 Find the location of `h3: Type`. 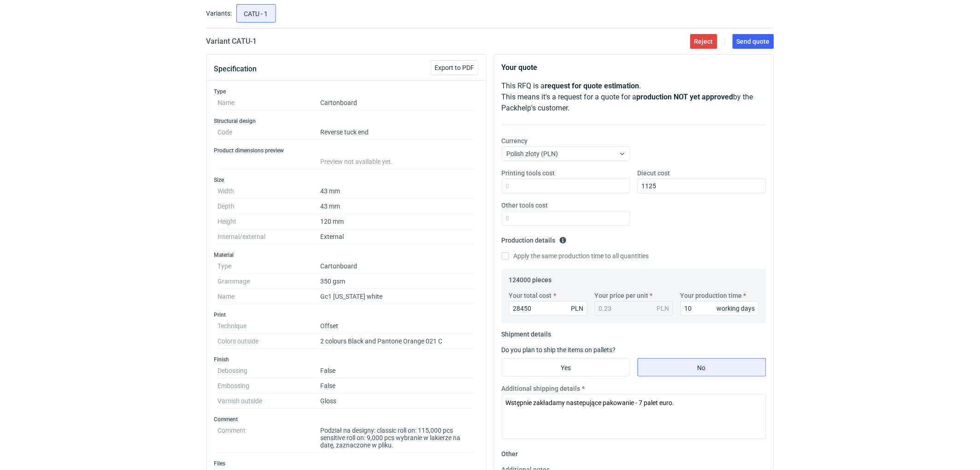

h3: Type is located at coordinates (346, 92).